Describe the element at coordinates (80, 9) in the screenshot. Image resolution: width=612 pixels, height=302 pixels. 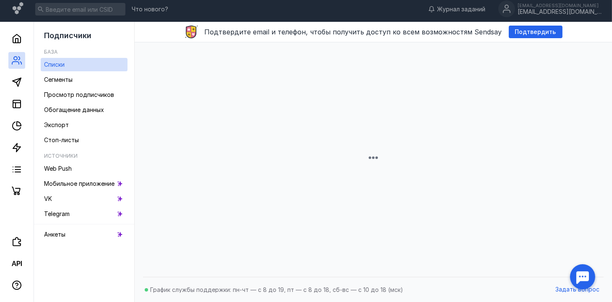
I see `input: Введите email или CSID` at that location.